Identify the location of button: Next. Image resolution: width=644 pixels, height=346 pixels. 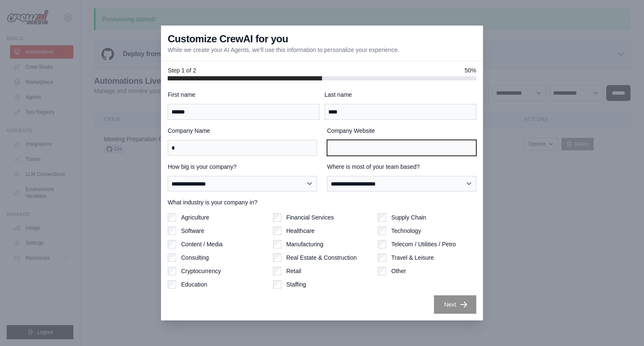
(455, 304).